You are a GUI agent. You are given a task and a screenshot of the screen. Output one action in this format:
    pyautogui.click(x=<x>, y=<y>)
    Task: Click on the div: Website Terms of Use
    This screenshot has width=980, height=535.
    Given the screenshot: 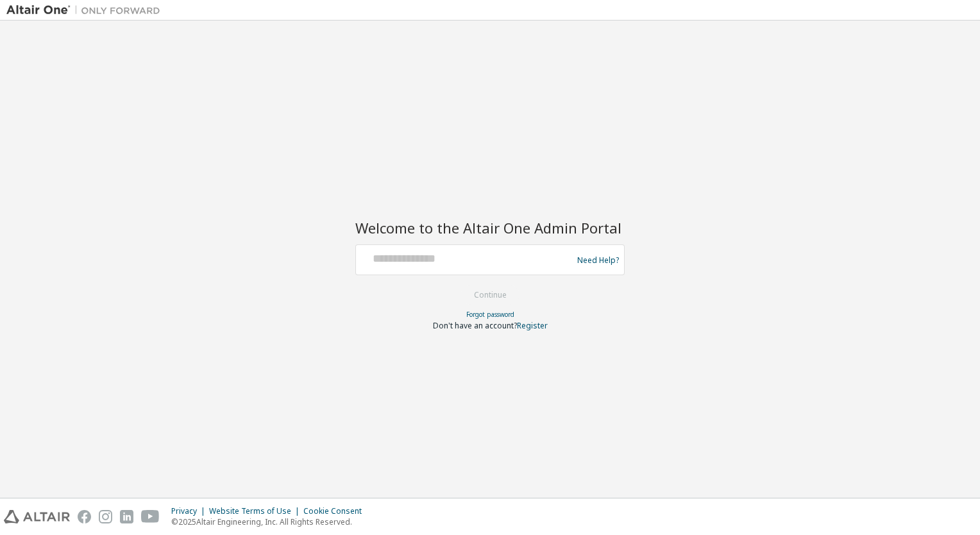 What is the action you would take?
    pyautogui.click(x=256, y=511)
    